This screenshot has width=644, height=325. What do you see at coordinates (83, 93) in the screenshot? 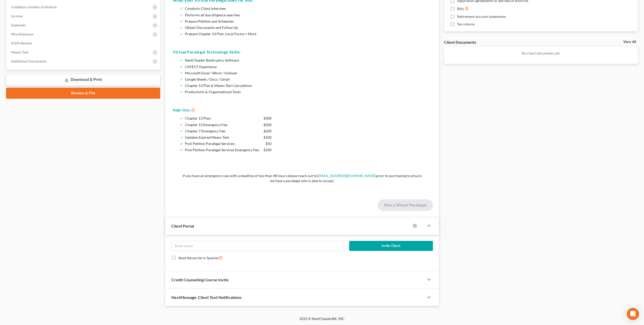
I see `a: Review & File` at bounding box center [83, 93].